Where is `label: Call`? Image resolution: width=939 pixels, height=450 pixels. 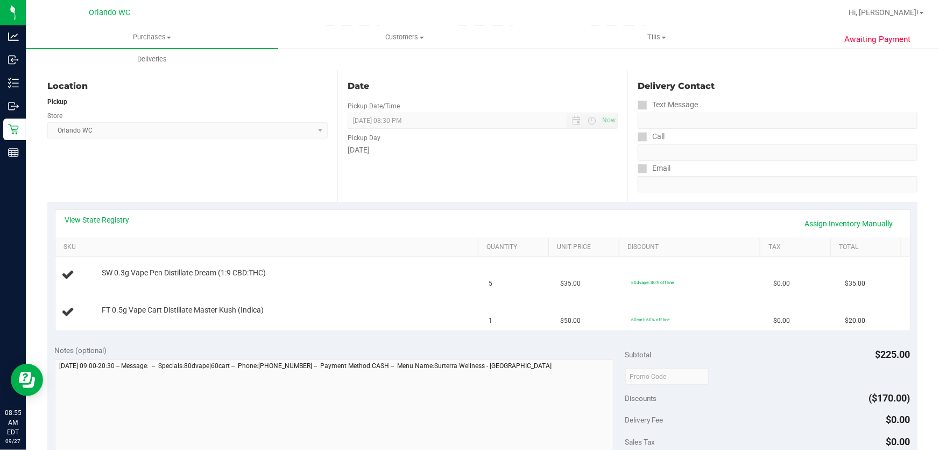 label: Call is located at coordinates (651, 136).